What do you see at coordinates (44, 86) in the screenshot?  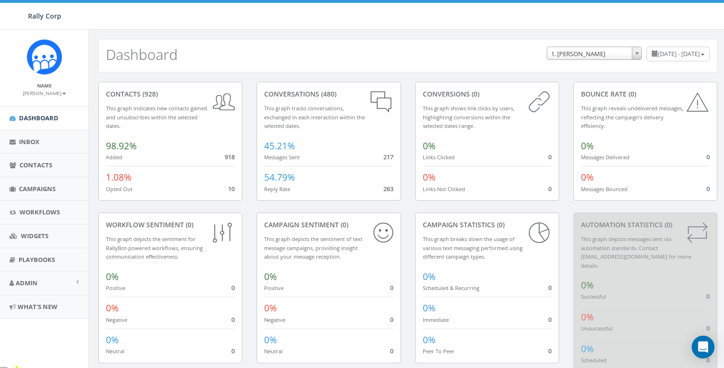 I see `small: Name` at bounding box center [44, 86].